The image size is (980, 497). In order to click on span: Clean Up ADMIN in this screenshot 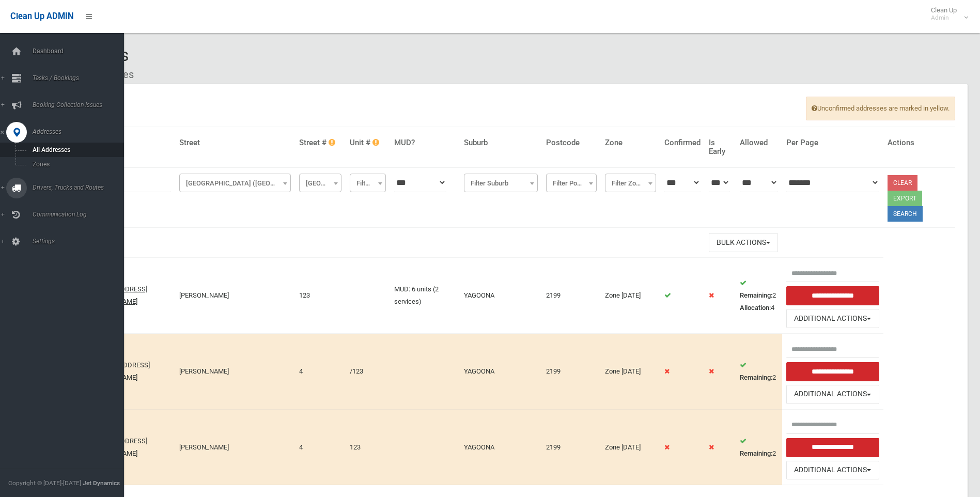, I will do `click(41, 16)`.